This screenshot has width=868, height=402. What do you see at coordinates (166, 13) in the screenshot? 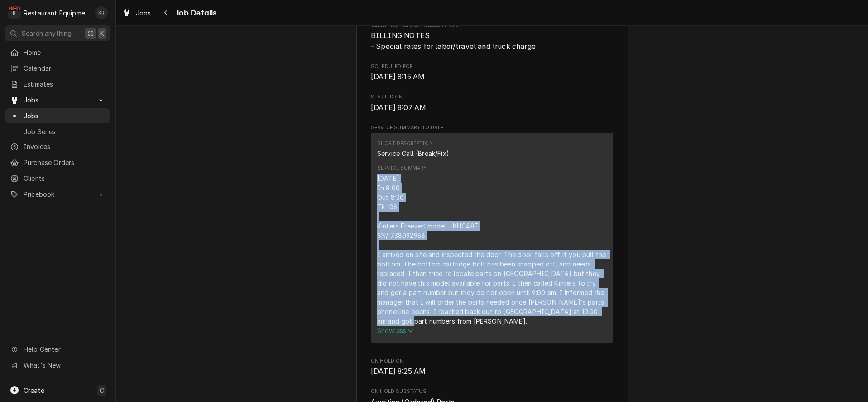
I see `button: Navigate back` at bounding box center [166, 13].